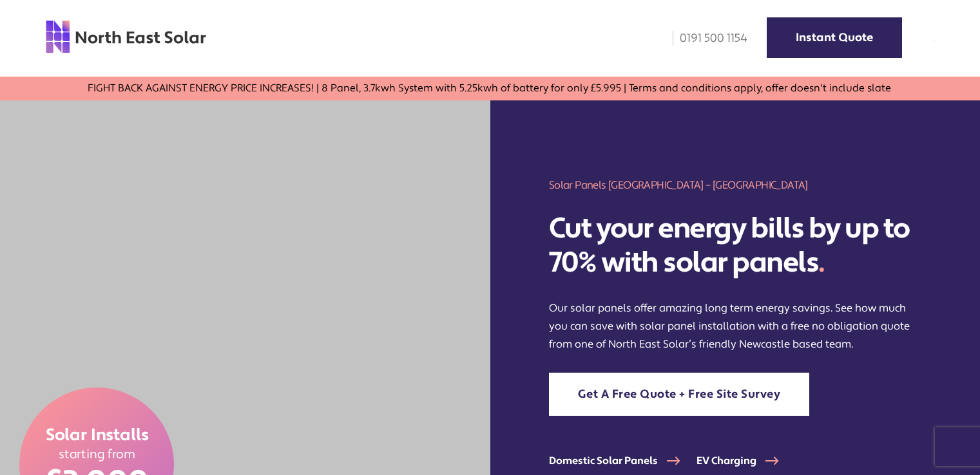 This screenshot has width=980, height=475. What do you see at coordinates (834, 37) in the screenshot?
I see `a: Instant Quote` at bounding box center [834, 37].